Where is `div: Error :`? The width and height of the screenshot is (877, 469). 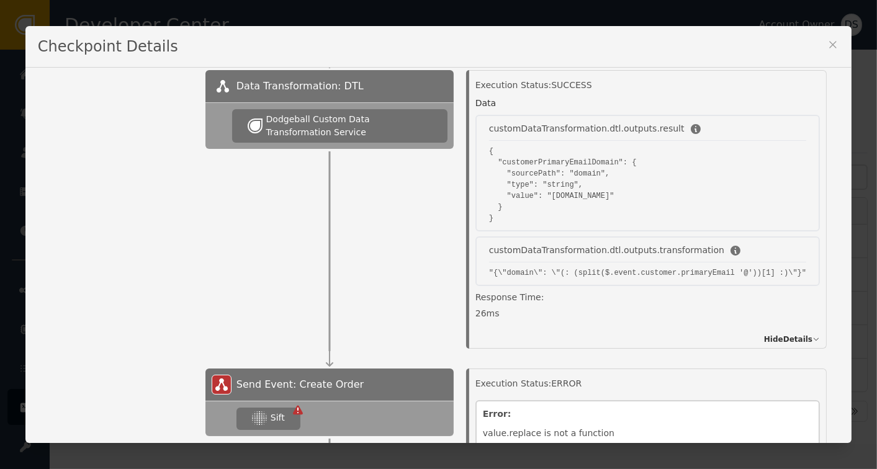
div: Error : is located at coordinates (648, 414).